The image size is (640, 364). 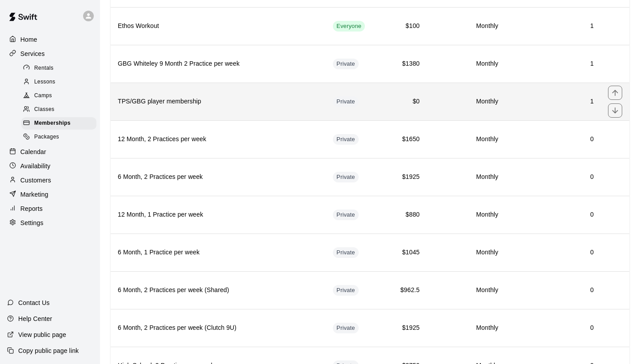 I want to click on div: Reports, so click(x=50, y=208).